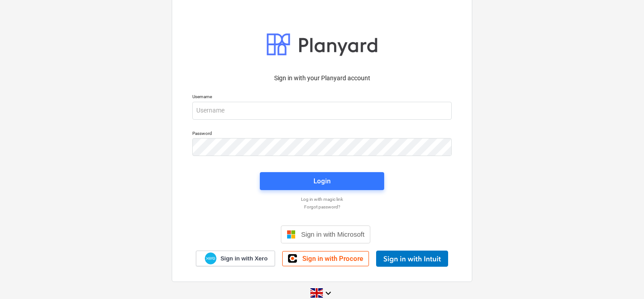 The width and height of the screenshot is (644, 299). Describe the element at coordinates (333, 234) in the screenshot. I see `span: Sign in with Microsoft` at that location.